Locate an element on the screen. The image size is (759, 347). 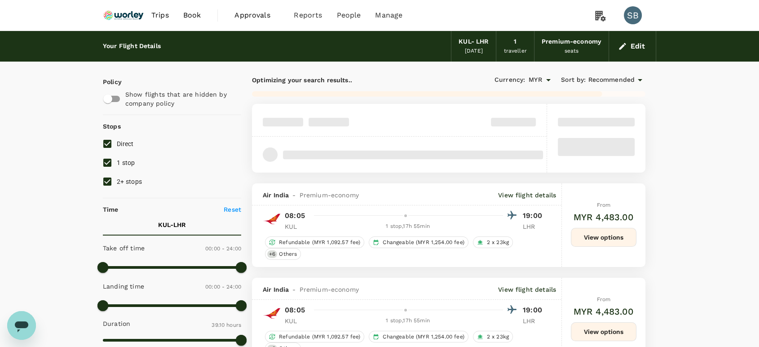
img: Ranhill Worley Sdn Bhd is located at coordinates (123, 15).